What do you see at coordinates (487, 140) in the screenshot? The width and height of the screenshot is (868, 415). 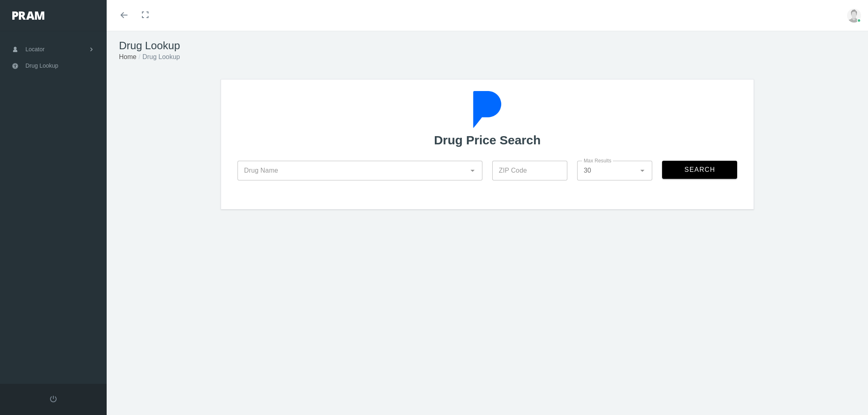 I see `h2: Drug Price Search` at bounding box center [487, 140].